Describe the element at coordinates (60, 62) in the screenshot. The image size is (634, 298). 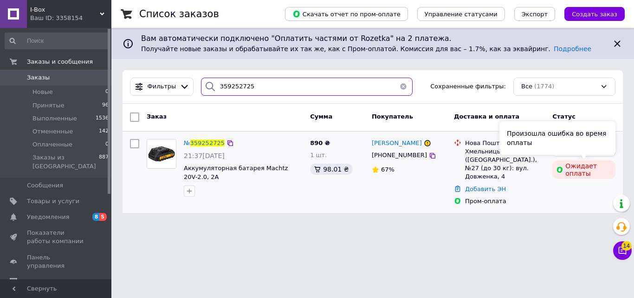
I see `span: Заказы и сообщения` at that location.